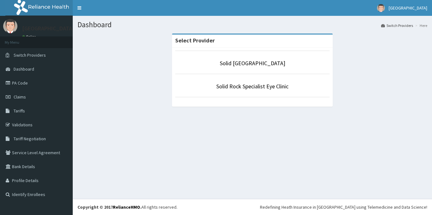  I want to click on footer: All rights reserved., so click(253, 207).